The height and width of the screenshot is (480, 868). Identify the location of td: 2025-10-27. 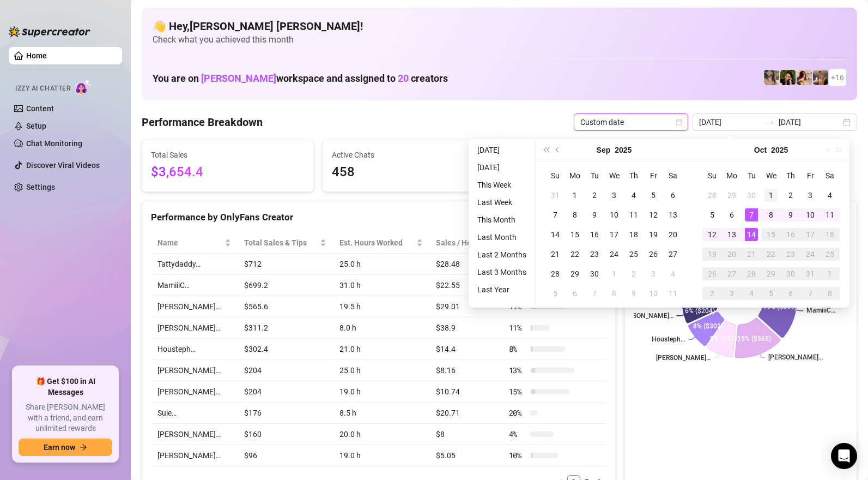
(732, 273).